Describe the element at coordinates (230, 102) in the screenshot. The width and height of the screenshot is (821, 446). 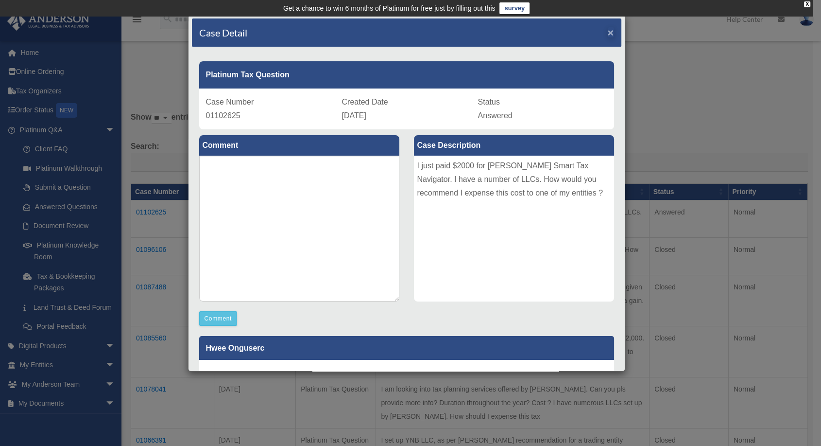
I see `span: Case Number` at that location.